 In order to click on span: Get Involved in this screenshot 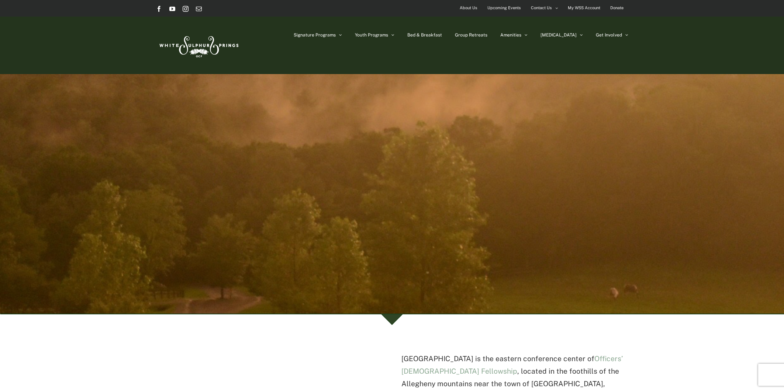, I will do `click(608, 35)`.